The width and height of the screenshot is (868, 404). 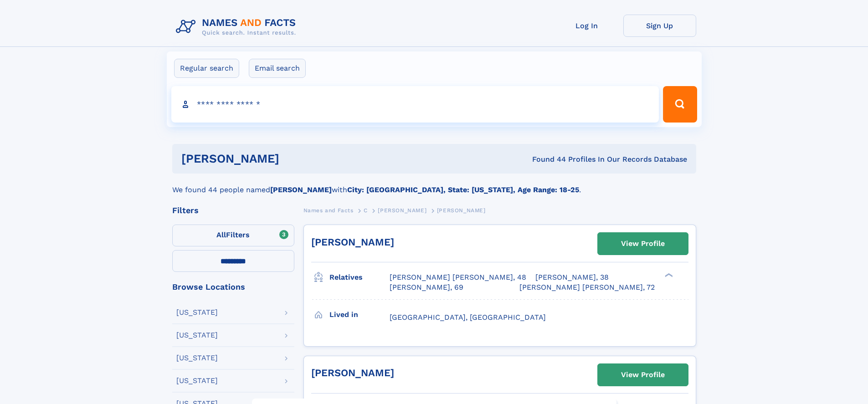 What do you see at coordinates (238, 27) in the screenshot?
I see `img: Logo Names and Facts` at bounding box center [238, 27].